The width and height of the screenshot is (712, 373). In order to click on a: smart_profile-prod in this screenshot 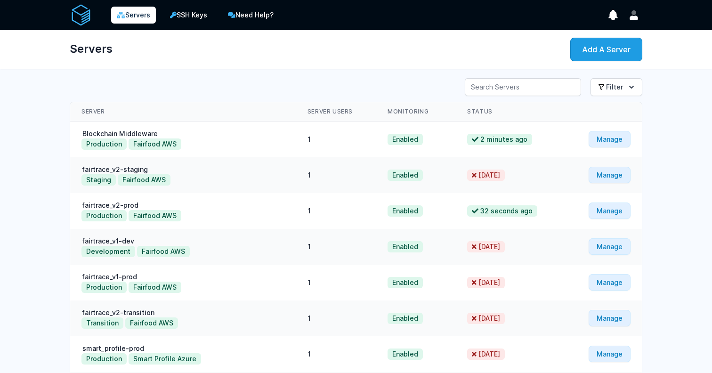, I will do `click(113, 348)`.